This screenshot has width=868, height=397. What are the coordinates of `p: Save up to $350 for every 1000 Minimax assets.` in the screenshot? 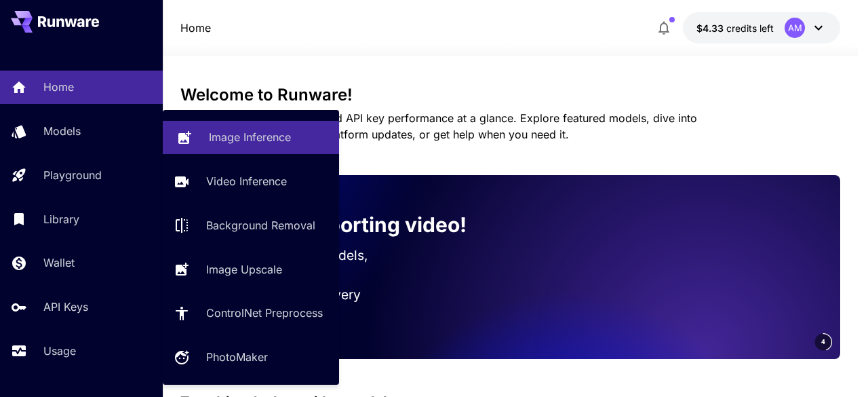 It's located at (345, 305).